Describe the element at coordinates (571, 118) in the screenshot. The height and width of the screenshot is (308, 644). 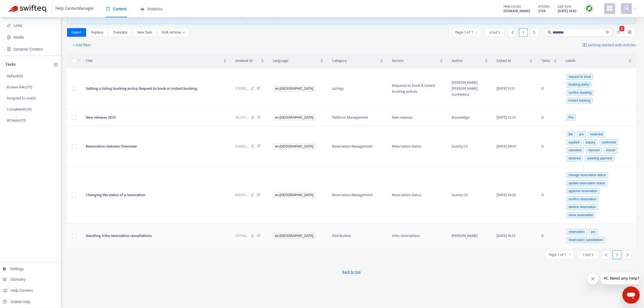
I see `span: Pro` at that location.